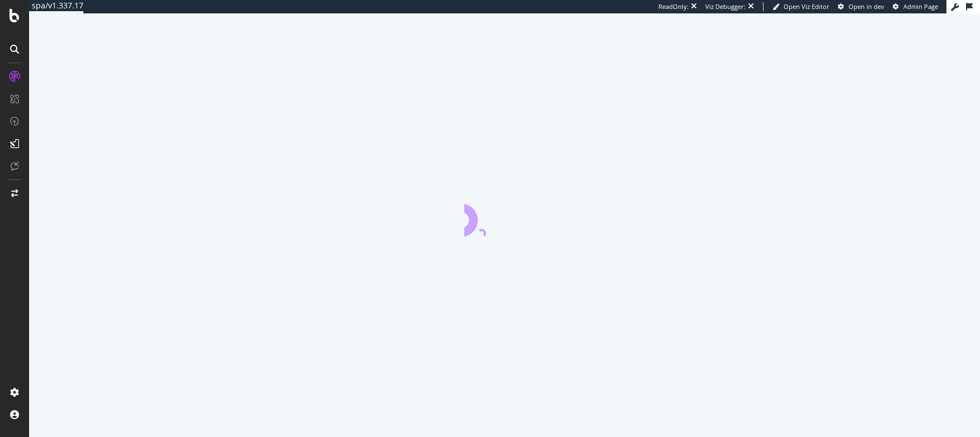 The height and width of the screenshot is (437, 980). What do you see at coordinates (801, 7) in the screenshot?
I see `a: Open Viz Editor` at bounding box center [801, 7].